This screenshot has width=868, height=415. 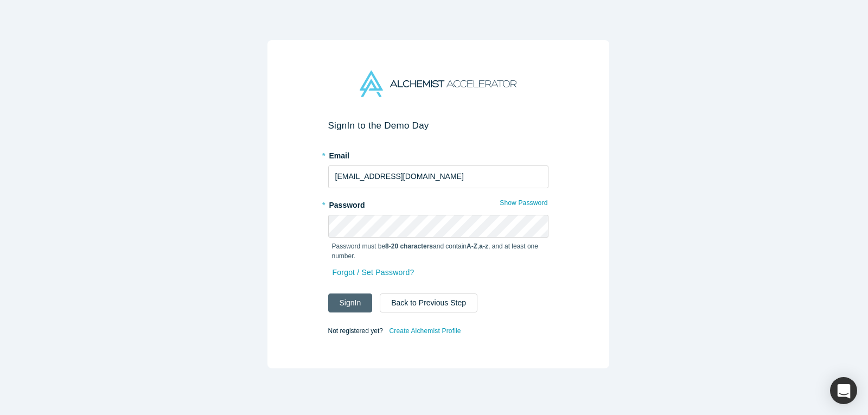 What do you see at coordinates (439, 204) in the screenshot?
I see `label: Password` at bounding box center [439, 204].